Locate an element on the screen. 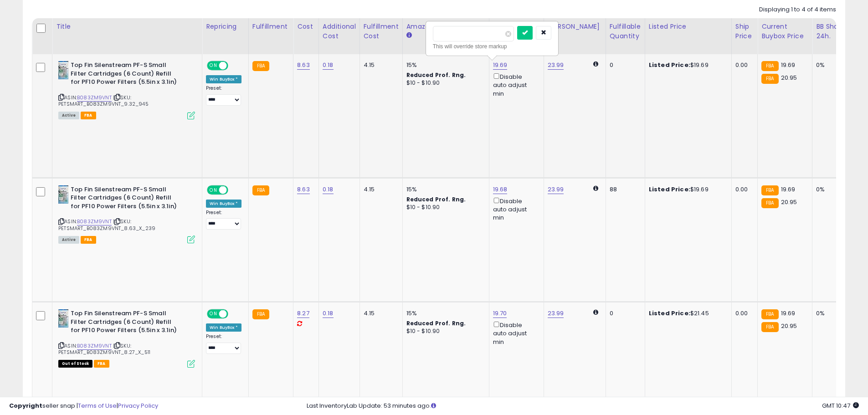  strong: Copyright is located at coordinates (26, 405).